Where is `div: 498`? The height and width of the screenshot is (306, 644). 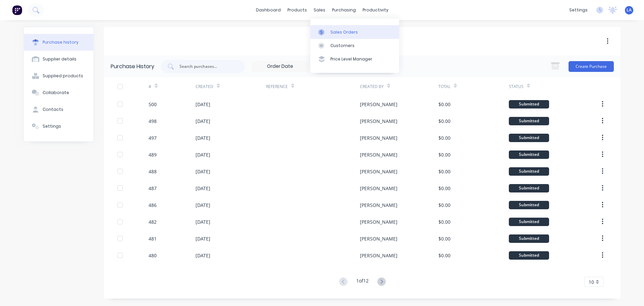 div: 498 is located at coordinates (153, 121).